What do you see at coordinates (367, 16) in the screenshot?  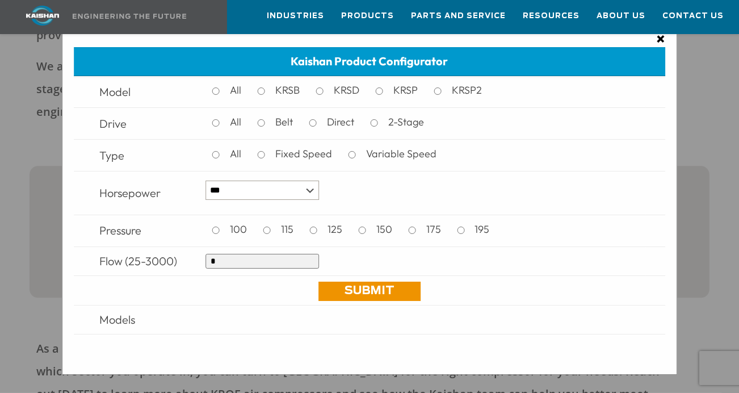 I see `span: Products` at bounding box center [367, 16].